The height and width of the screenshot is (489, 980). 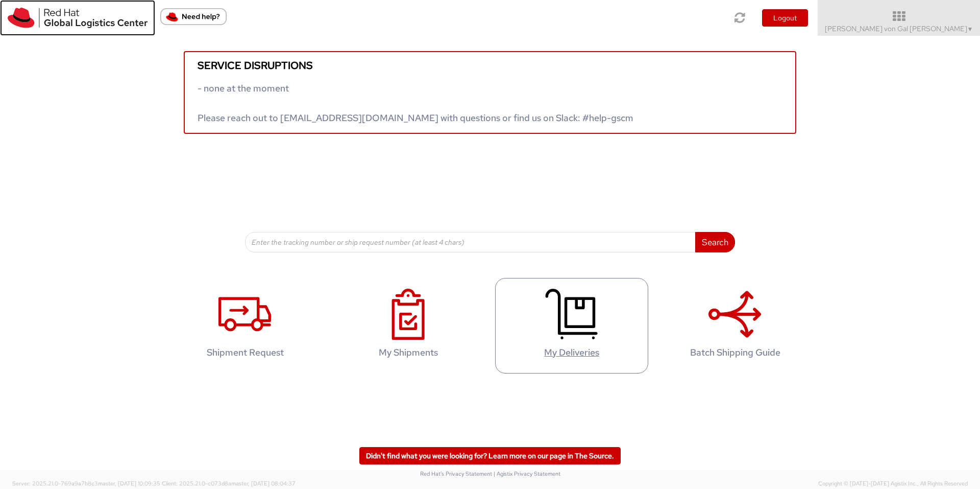 I want to click on img: rh-logistics-00dfa346123c4ec078e1.svg, so click(x=78, y=18).